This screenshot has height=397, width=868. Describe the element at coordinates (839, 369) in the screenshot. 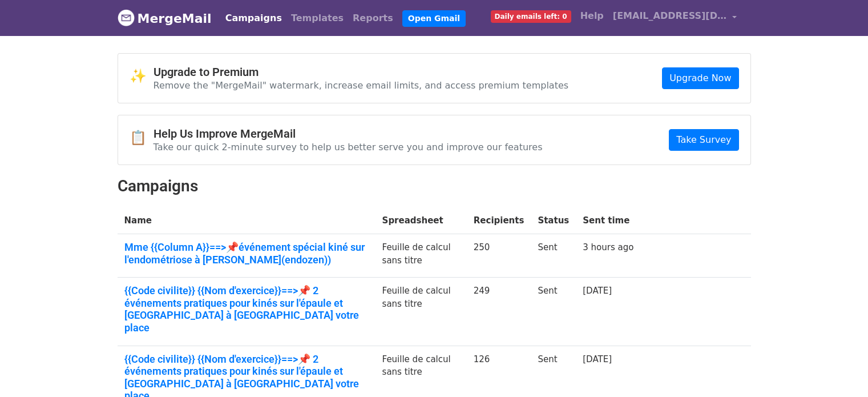

I see `div: Widget de chat` at that location.